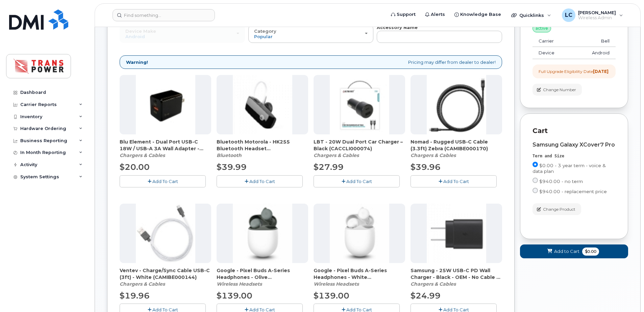  Describe the element at coordinates (359, 274) in the screenshot. I see `span: Google - Pixel Buds A-Series Headphones - White (CAHEBE000049)` at that location.